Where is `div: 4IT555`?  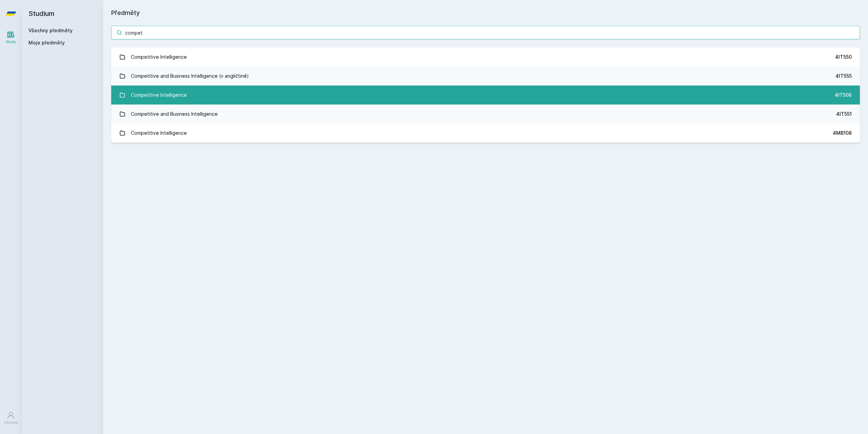
div: 4IT555 is located at coordinates (843, 76).